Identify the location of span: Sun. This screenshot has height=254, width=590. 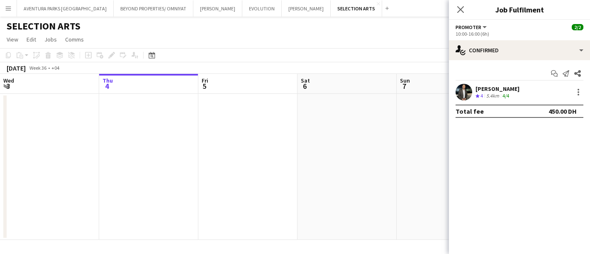
(405, 81).